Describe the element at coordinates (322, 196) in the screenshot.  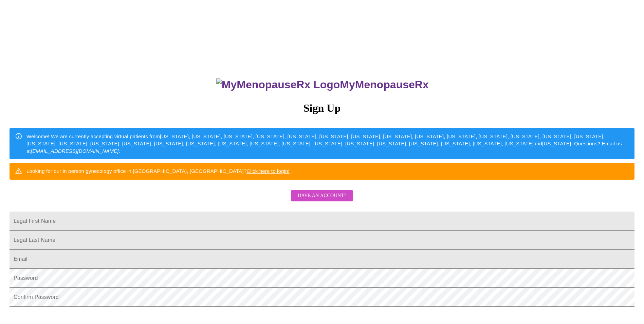
I see `button: Have an account?` at that location.